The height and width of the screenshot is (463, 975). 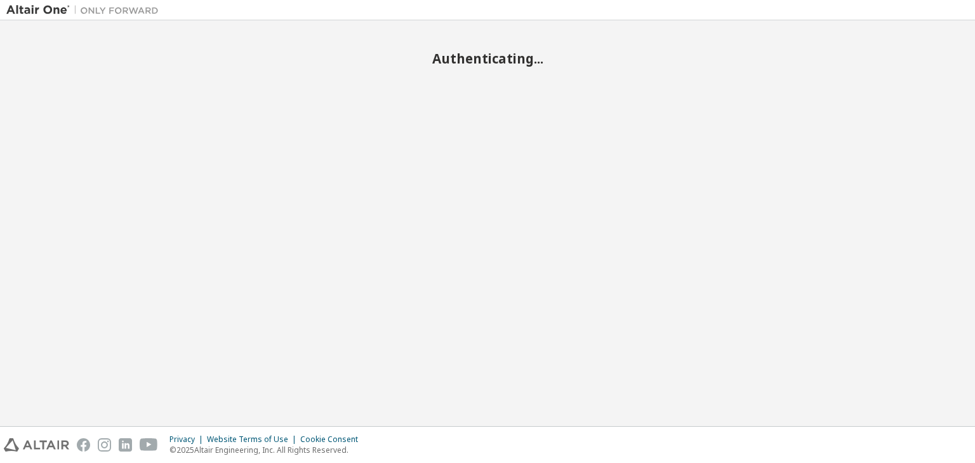 What do you see at coordinates (104, 444) in the screenshot?
I see `img: instagram.svg` at bounding box center [104, 444].